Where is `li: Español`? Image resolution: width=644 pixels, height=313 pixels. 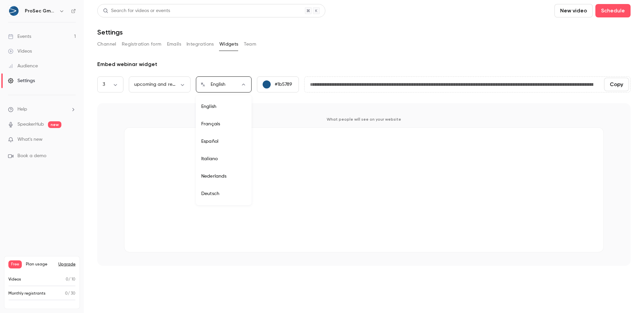 li: Español is located at coordinates (224, 142).